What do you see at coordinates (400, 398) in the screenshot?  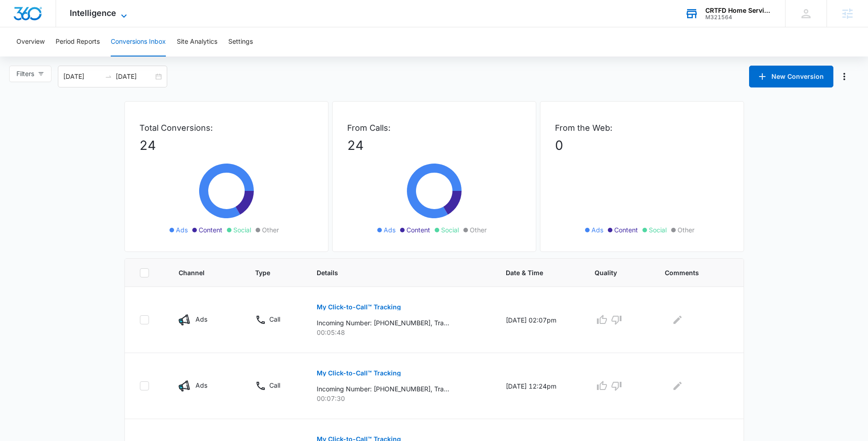 I see `p: 00:07:30` at bounding box center [400, 398].